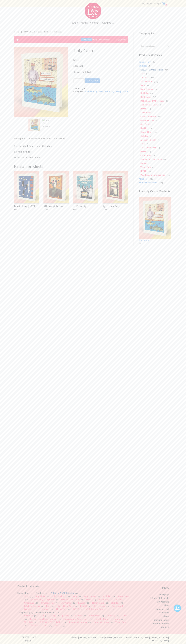  I want to click on a: Baby Boomer, so click(90, 596).